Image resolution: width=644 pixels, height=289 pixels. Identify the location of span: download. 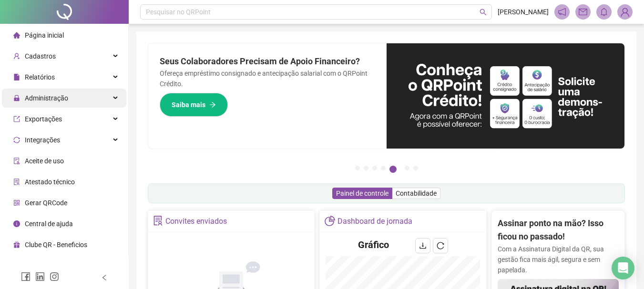
(423, 246).